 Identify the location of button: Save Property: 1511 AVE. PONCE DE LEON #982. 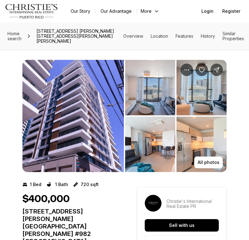
(202, 70).